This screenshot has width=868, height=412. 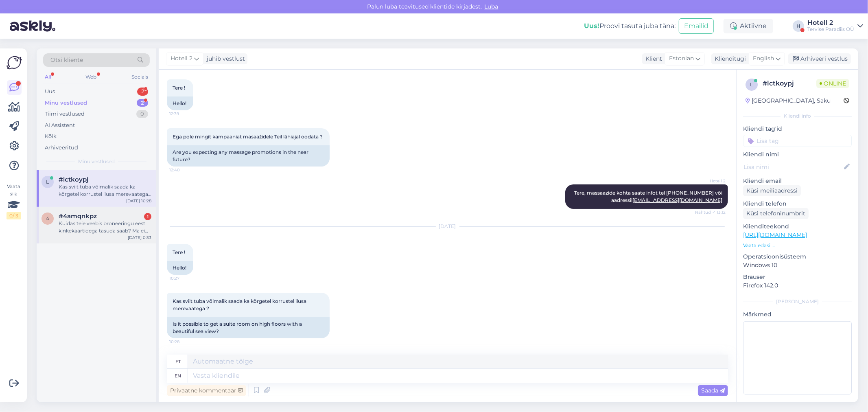 What do you see at coordinates (240, 304) in the screenshot?
I see `span: Kas sviit tuba võimalik saada ka kõrgetel korrustel ilusa merevaatega ?` at bounding box center [240, 304].